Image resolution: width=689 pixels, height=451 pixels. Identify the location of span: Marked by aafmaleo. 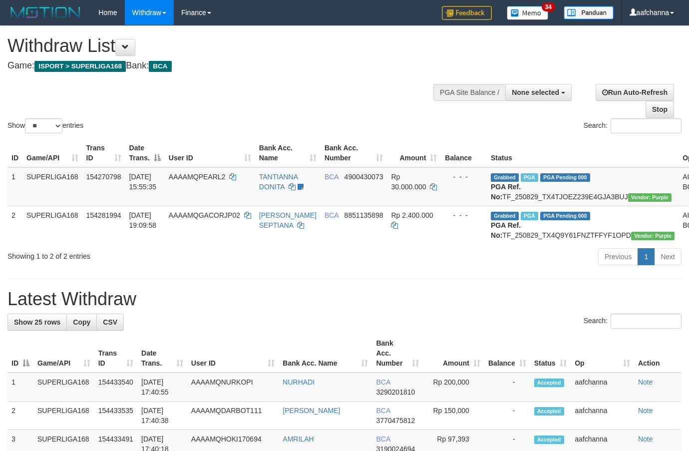
(529, 177).